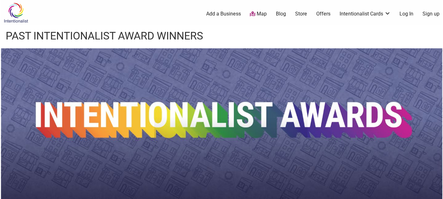 This screenshot has height=199, width=443. Describe the element at coordinates (223, 14) in the screenshot. I see `a: Add a Business` at that location.